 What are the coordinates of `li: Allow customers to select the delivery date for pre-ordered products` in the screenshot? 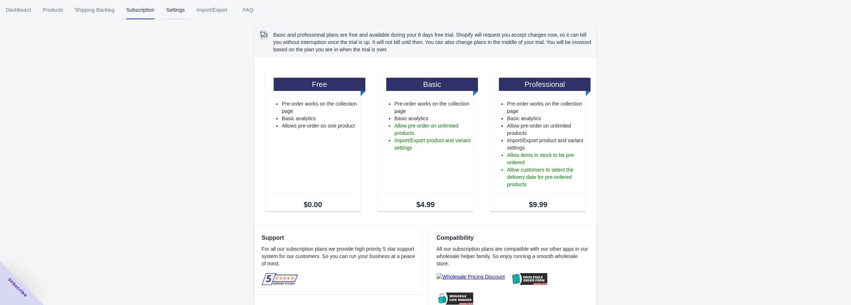 It's located at (546, 177).